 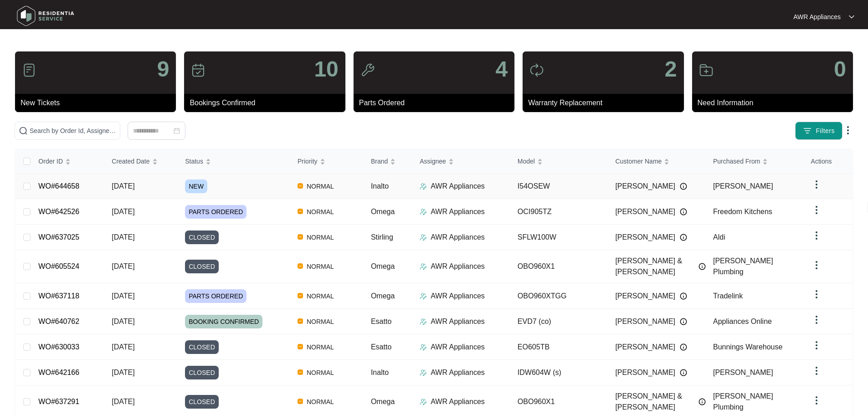 I want to click on p: Warranty Replacement, so click(x=605, y=103).